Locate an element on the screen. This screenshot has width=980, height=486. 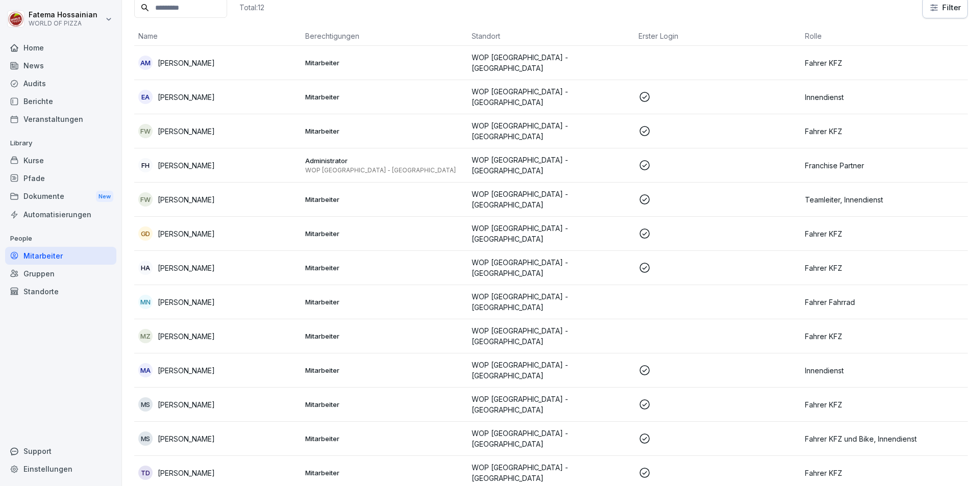
div: GD is located at coordinates (145, 234).